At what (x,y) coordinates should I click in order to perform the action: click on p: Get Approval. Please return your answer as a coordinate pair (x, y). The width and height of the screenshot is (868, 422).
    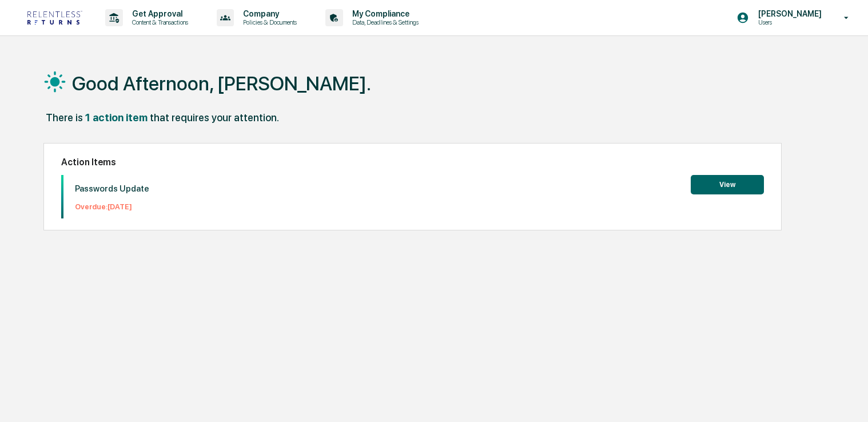
    Looking at the image, I should click on (158, 14).